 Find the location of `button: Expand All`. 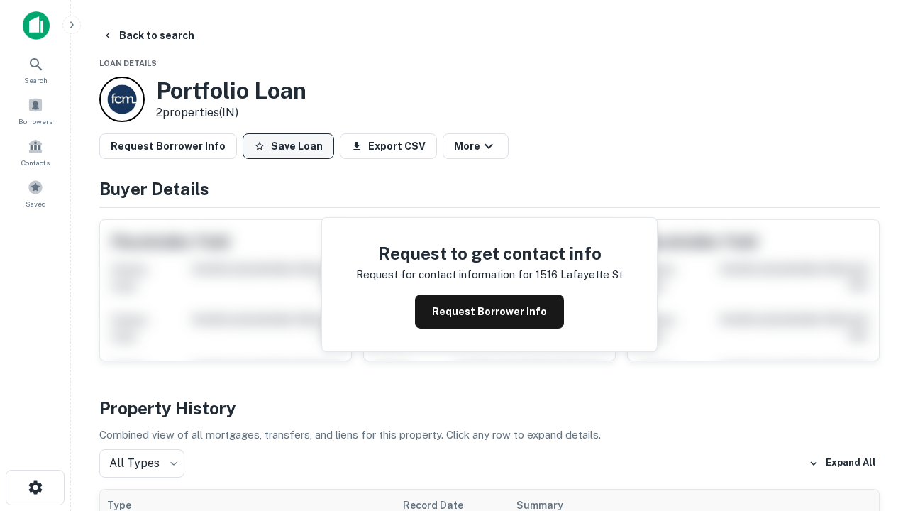

button: Expand All is located at coordinates (842, 463).